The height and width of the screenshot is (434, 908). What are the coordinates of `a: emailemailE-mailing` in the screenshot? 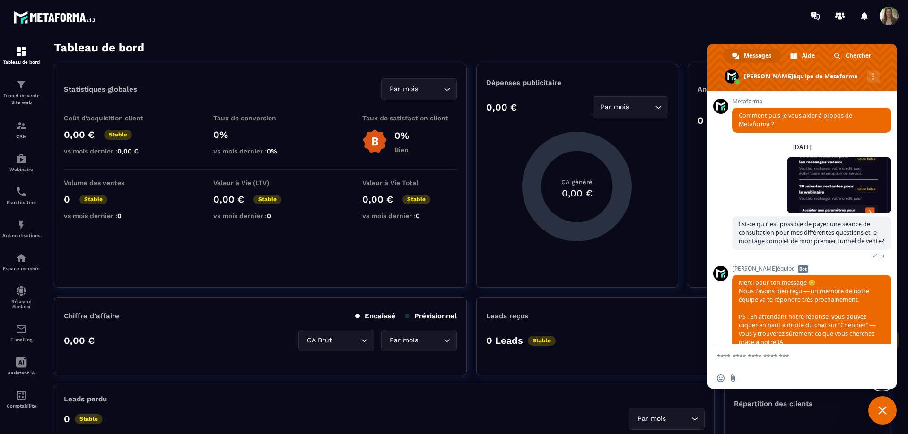 It's located at (21, 333).